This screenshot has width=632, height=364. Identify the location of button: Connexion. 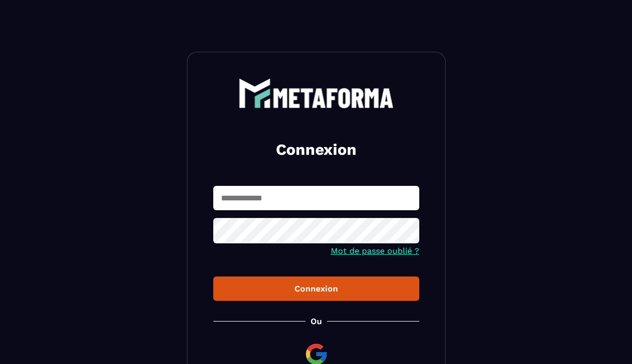
(316, 288).